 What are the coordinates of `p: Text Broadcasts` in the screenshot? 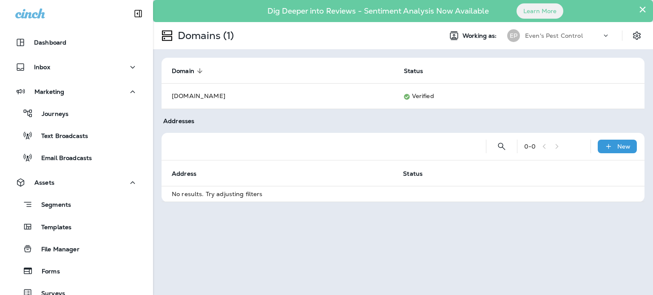 It's located at (60, 136).